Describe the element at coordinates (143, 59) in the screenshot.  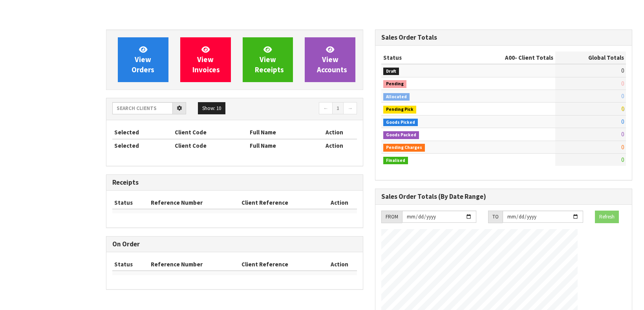
I see `span: View Orders` at that location.